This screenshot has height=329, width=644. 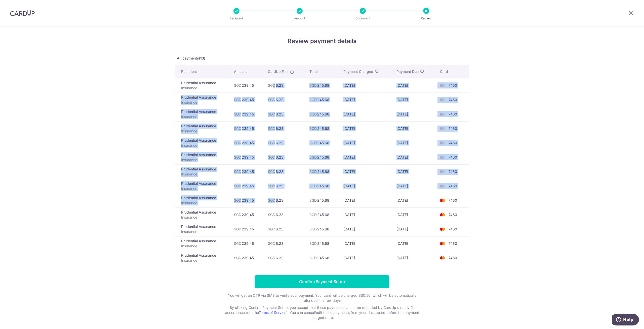 What do you see at coordinates (237, 18) in the screenshot?
I see `p: Recipient` at bounding box center [237, 18].